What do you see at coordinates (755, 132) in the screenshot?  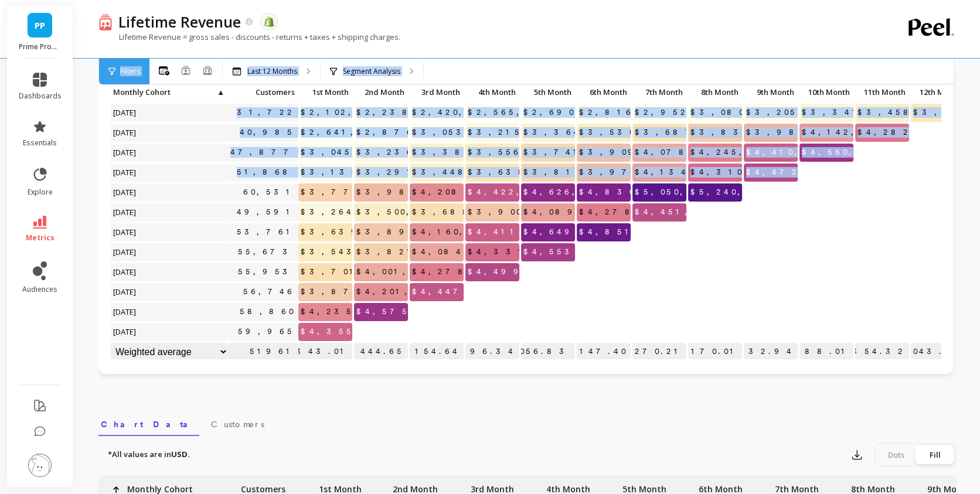 I see `span: $3,838,459.70` at bounding box center [755, 132].